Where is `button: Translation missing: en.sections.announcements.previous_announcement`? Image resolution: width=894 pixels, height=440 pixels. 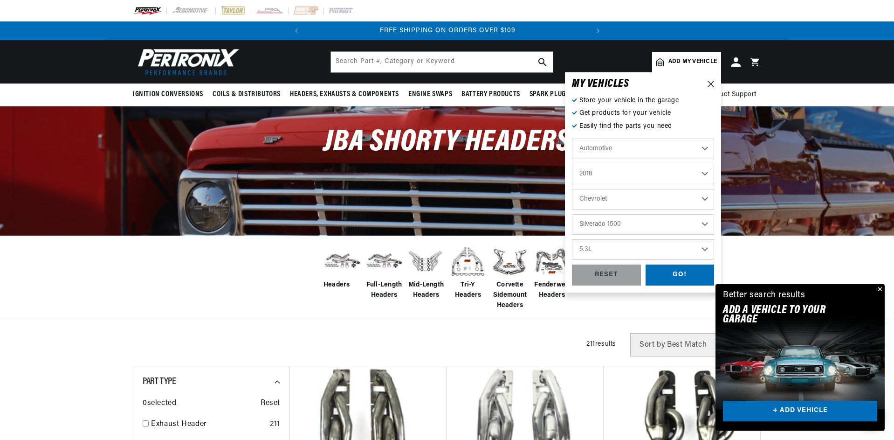
button: Translation missing: en.sections.announcements.previous_announcement is located at coordinates (296, 31).